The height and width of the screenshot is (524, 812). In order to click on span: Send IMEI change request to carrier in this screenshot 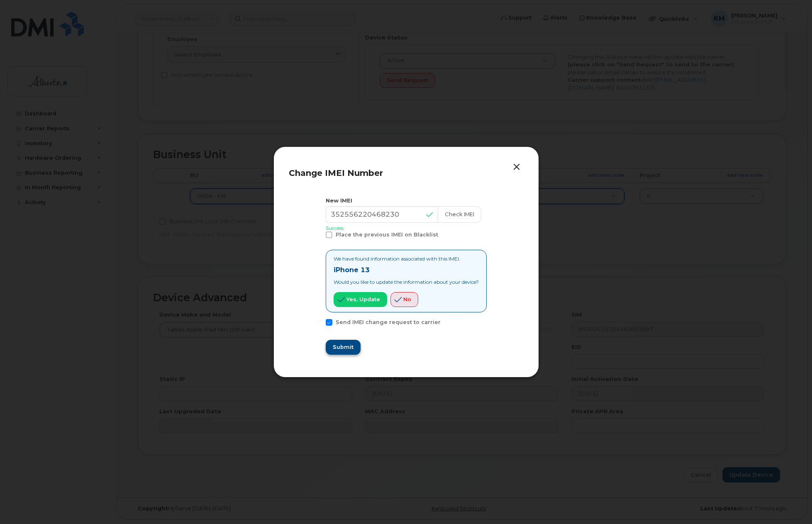, I will do `click(388, 322)`.